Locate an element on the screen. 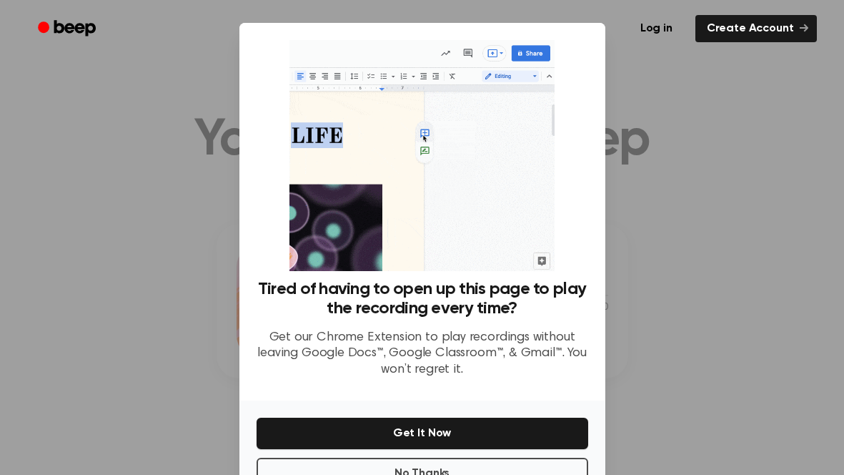  h3: Tired of having to open up this page to play the recording every time? is located at coordinates (422, 299).